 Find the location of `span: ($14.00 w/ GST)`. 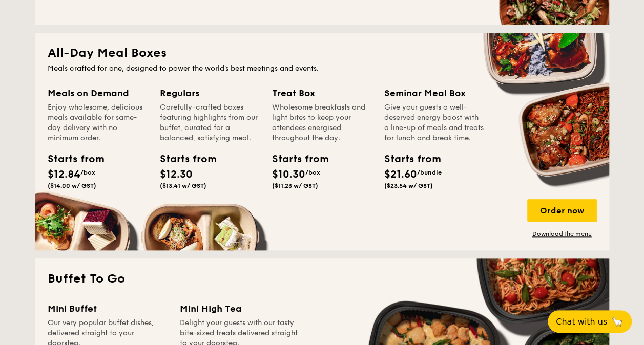

span: ($14.00 w/ GST) is located at coordinates (72, 186).